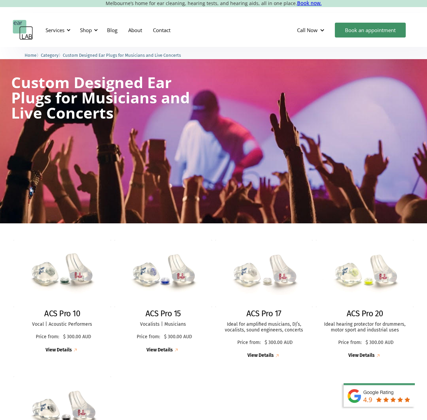  What do you see at coordinates (50, 55) in the screenshot?
I see `a: Category` at bounding box center [50, 55].